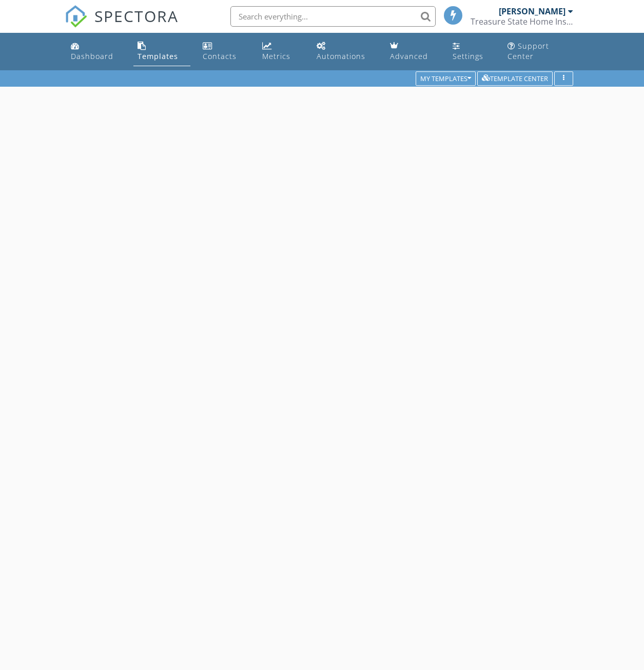 The height and width of the screenshot is (670, 644). Describe the element at coordinates (412, 51) in the screenshot. I see `a: Advanced` at that location.